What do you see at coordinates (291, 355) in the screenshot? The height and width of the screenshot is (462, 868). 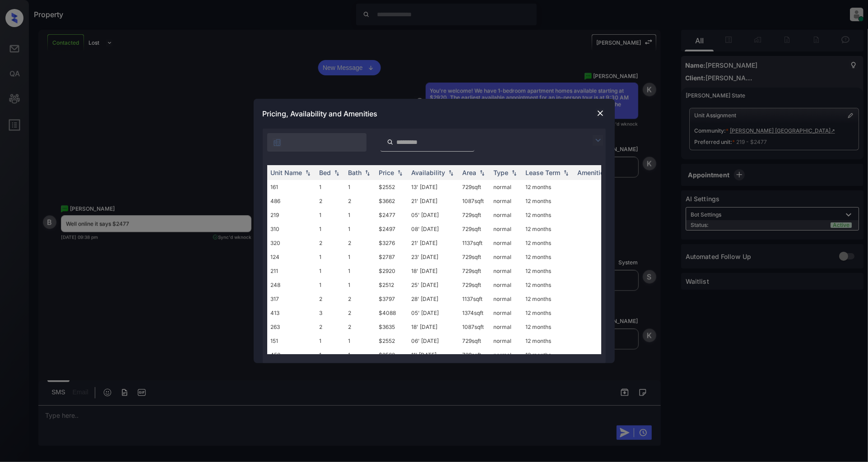 I see `td: 458` at bounding box center [291, 355].